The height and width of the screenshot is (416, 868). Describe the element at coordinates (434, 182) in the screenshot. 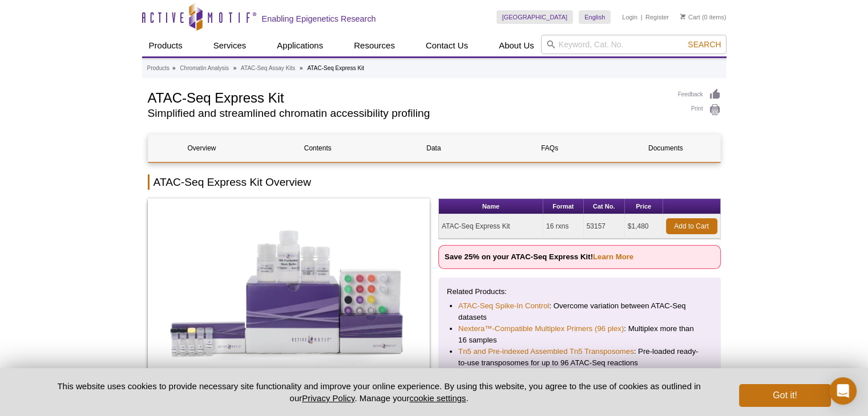

I see `h2: ATAC-Seq Express Kit Overview` at that location.